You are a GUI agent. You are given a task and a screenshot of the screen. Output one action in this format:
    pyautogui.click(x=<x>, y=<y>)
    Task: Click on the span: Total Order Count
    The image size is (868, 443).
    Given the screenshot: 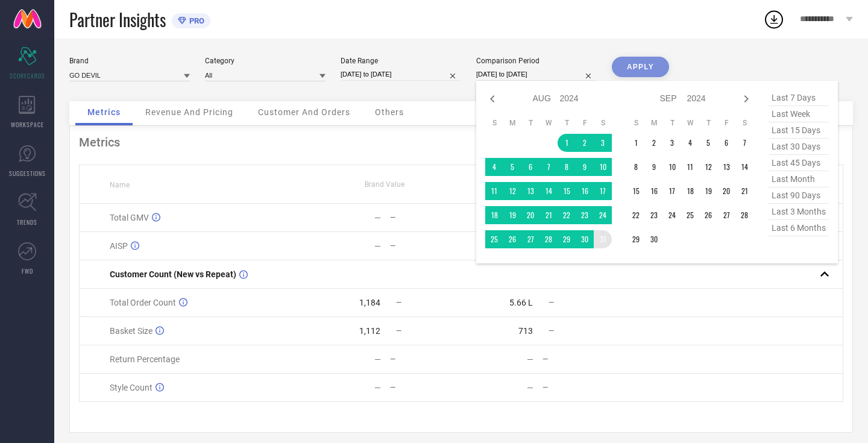 What is the action you would take?
    pyautogui.click(x=143, y=303)
    